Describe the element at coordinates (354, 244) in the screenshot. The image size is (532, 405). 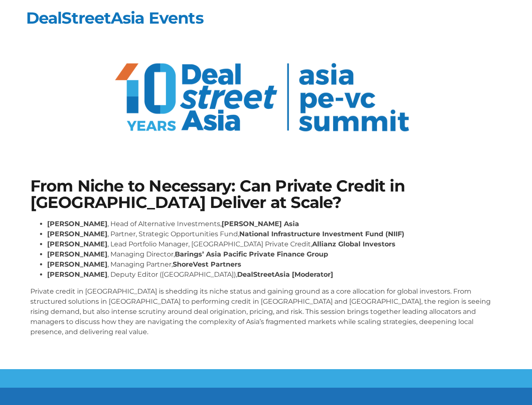
I see `strong: Allianz Global Investors` at that location.